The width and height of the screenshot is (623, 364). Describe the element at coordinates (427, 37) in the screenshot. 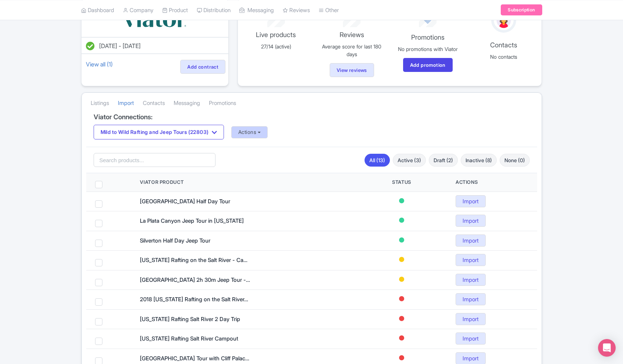

I see `p: Promotions` at that location.